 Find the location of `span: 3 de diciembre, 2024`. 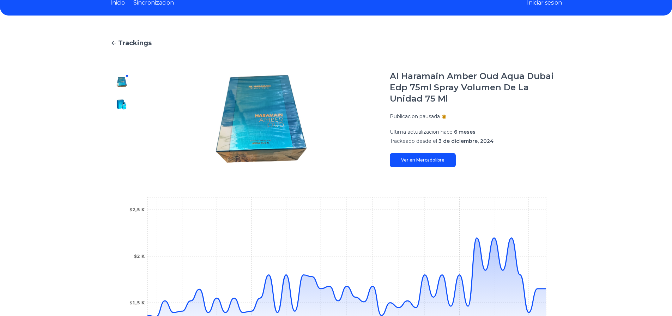

span: 3 de diciembre, 2024 is located at coordinates (466, 141).